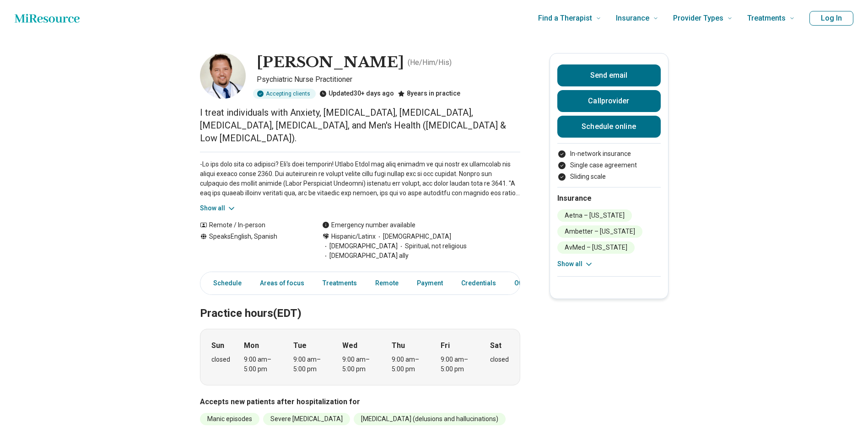  Describe the element at coordinates (284, 94) in the screenshot. I see `div: Accepting clients` at that location.